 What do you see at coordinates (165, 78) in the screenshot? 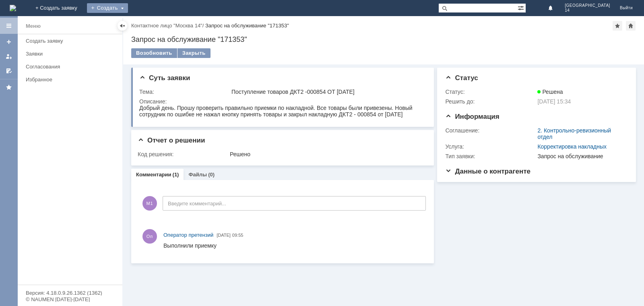
I see `span: Суть заявки` at bounding box center [165, 78].